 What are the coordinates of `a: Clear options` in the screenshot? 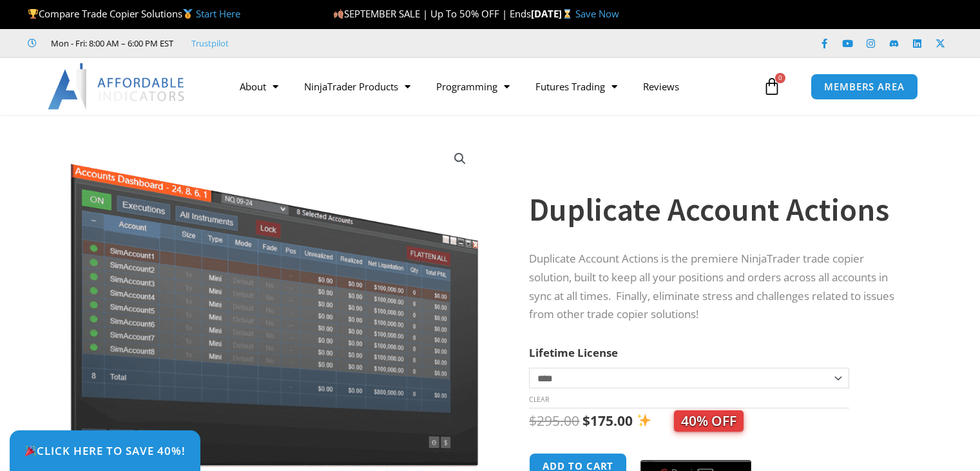 It's located at (539, 399).